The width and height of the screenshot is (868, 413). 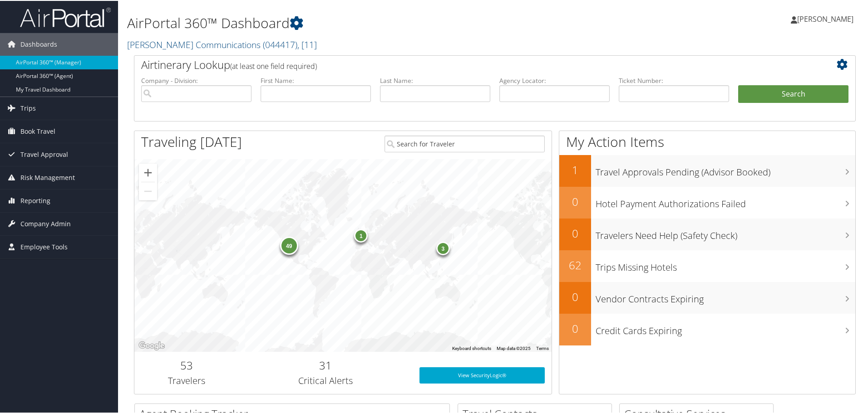 What do you see at coordinates (28, 107) in the screenshot?
I see `span: Trips` at bounding box center [28, 107].